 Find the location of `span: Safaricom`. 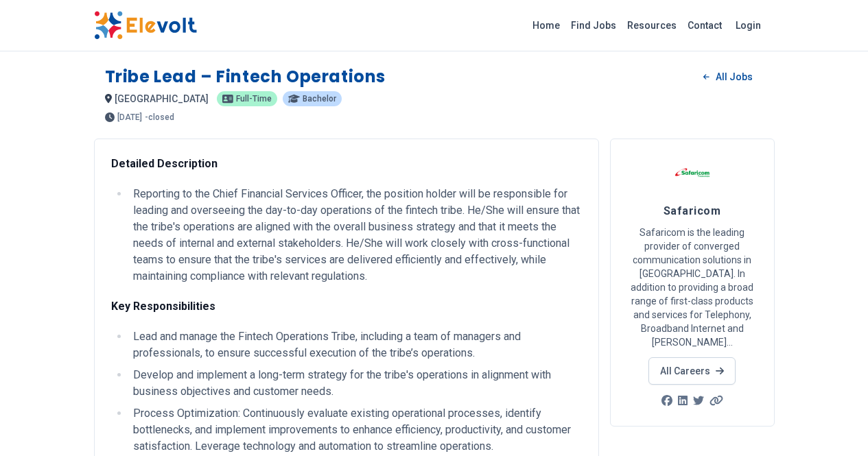

span: Safaricom is located at coordinates (692, 211).